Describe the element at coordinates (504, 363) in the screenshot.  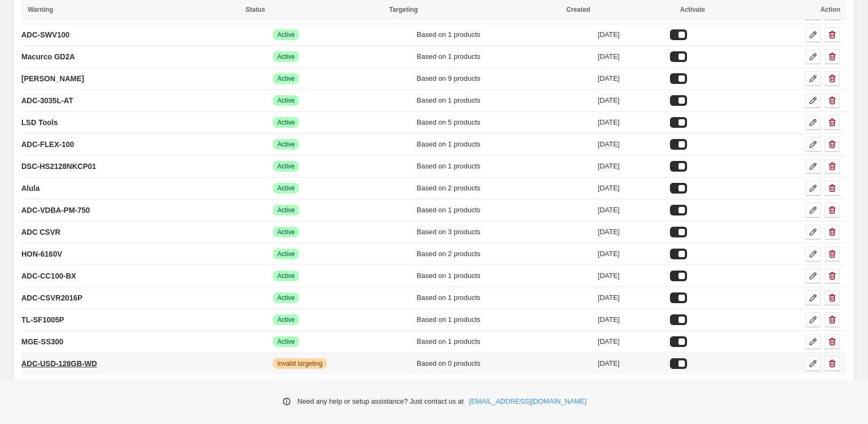
I see `div: Based on 0 products` at that location.